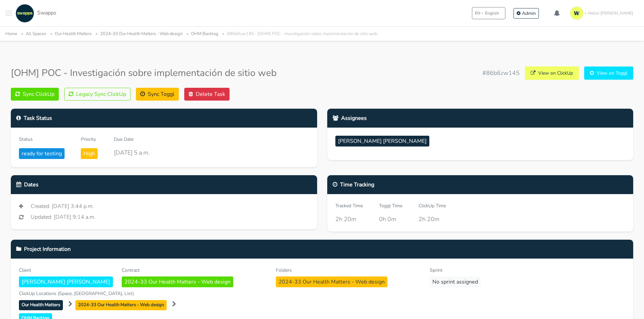 This screenshot has width=644, height=319. What do you see at coordinates (65, 270) in the screenshot?
I see `div: Client` at bounding box center [65, 270].